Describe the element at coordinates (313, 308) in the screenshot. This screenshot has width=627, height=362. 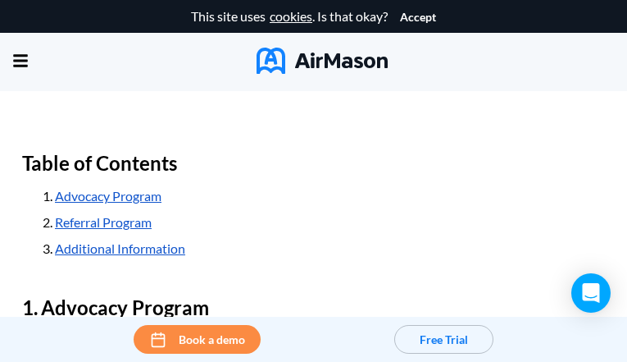
I see `h2: Advocacy Program` at that location.